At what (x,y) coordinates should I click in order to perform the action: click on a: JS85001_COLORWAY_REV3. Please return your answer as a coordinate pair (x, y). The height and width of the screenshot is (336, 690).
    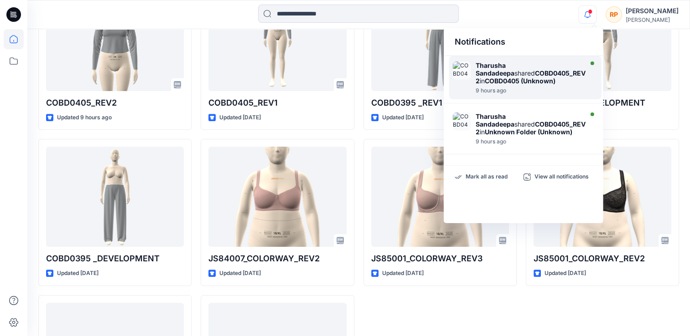
    Looking at the image, I should click on (440, 197).